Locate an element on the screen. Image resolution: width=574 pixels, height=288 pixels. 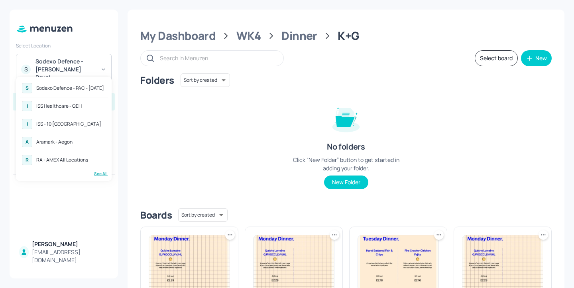
div: A is located at coordinates (27, 142).